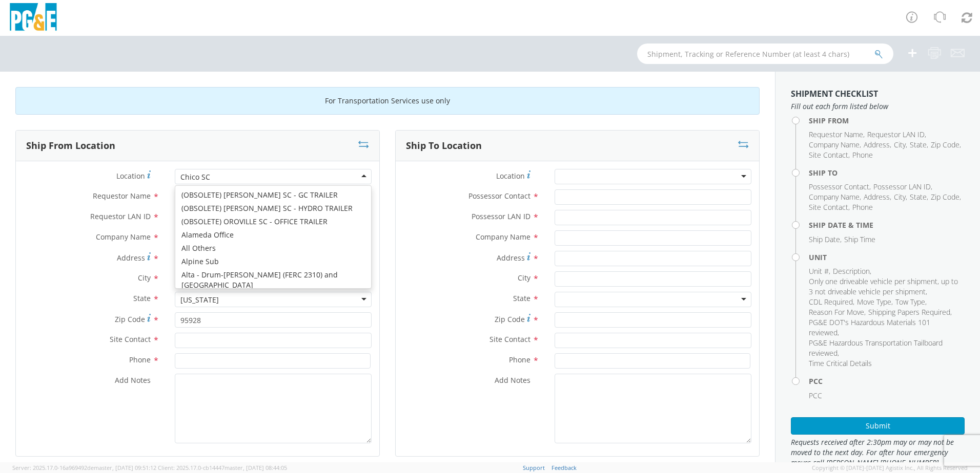 This screenshot has height=473, width=980. I want to click on h3: Ship To Location, so click(444, 146).